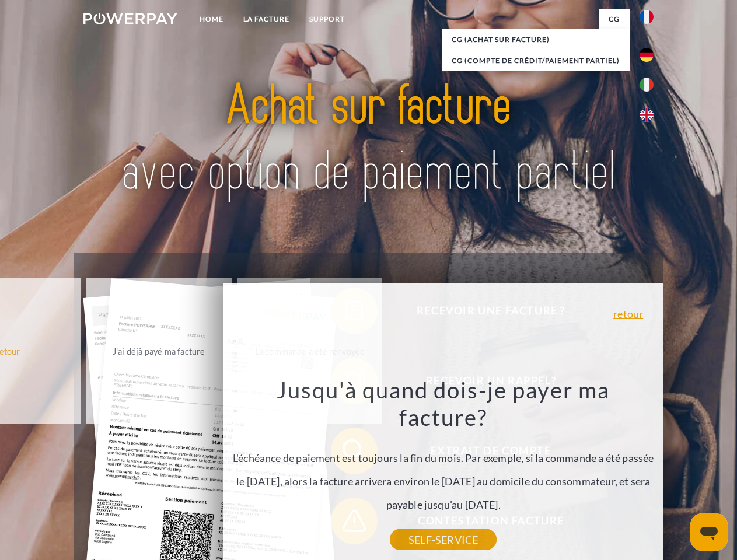 This screenshot has width=737, height=560. Describe the element at coordinates (647, 17) in the screenshot. I see `img: fr` at that location.